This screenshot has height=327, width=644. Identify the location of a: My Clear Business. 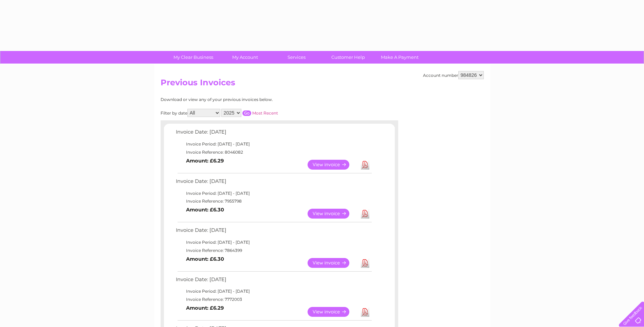
(193, 57).